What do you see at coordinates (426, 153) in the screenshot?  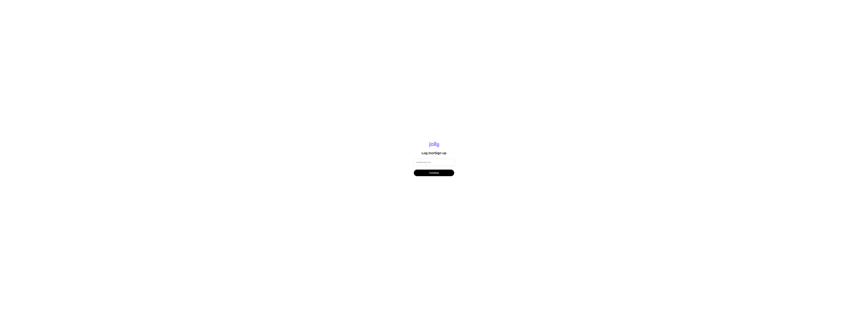 I see `span: Log in` at bounding box center [426, 153].